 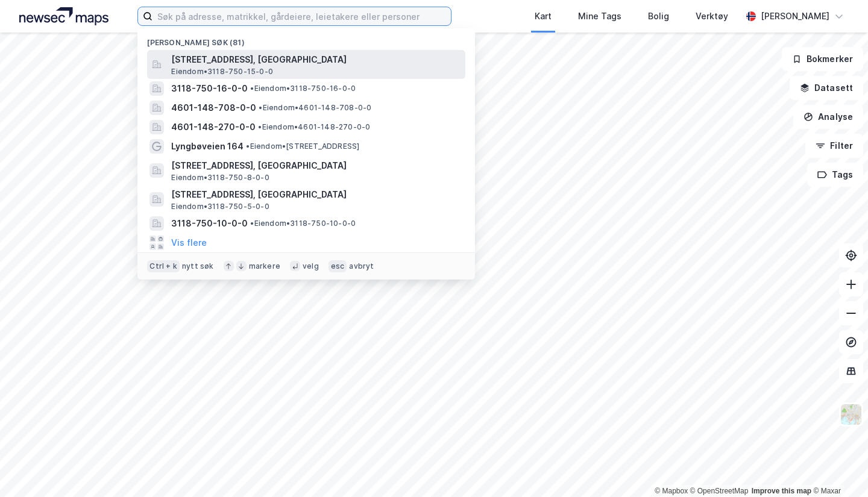 What do you see at coordinates (164, 266) in the screenshot?
I see `div: Ctrl + k` at bounding box center [164, 266].